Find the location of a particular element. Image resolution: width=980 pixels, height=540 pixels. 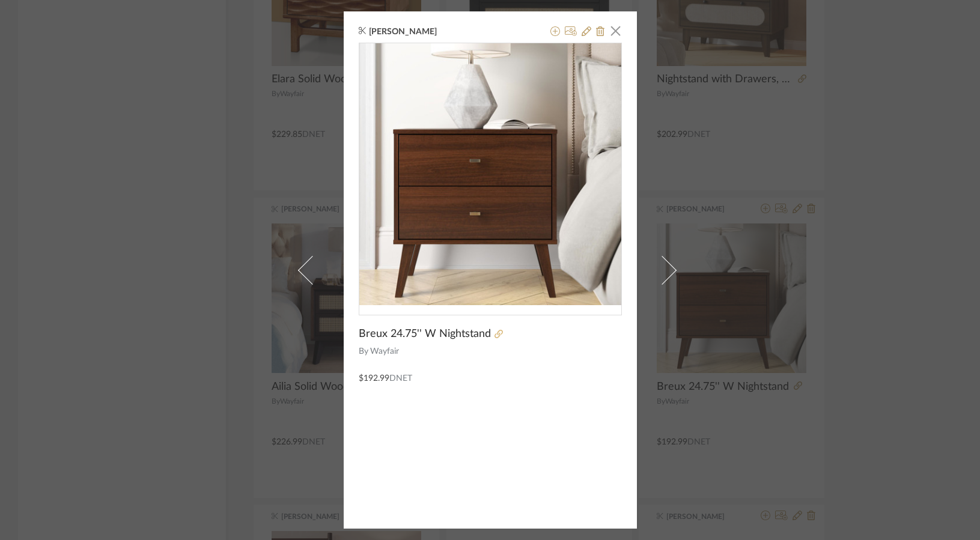

button: Close is located at coordinates (616, 31).